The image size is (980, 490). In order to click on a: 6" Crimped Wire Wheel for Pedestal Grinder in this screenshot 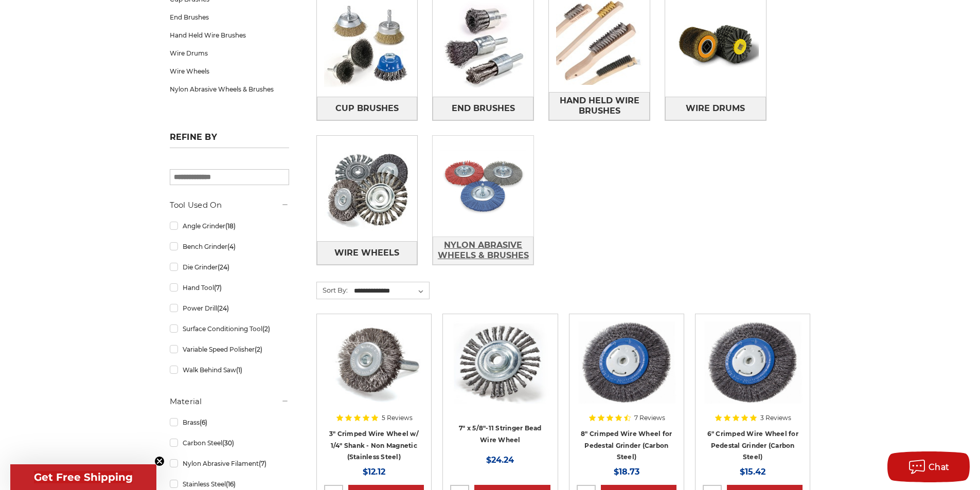, I will do `click(753, 387)`.